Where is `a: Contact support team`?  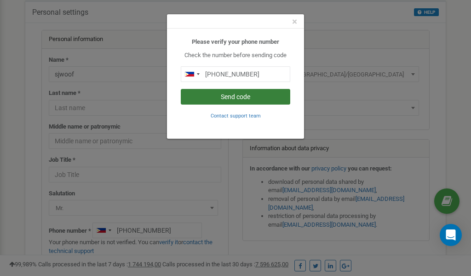 a: Contact support team is located at coordinates (236, 115).